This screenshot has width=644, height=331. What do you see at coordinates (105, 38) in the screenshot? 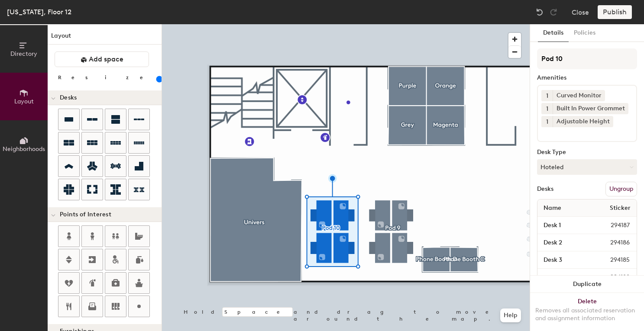
I see `h1: Layout` at bounding box center [105, 38].